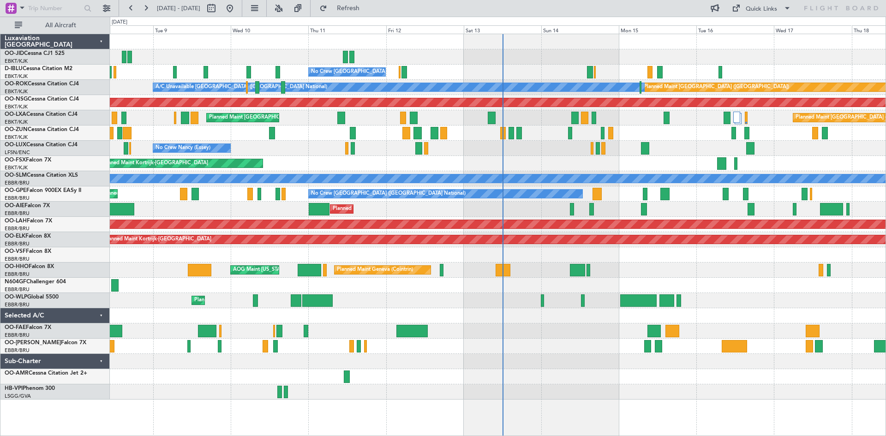 The height and width of the screenshot is (436, 886). What do you see at coordinates (14, 206) in the screenshot?
I see `span: OO-AIE` at bounding box center [14, 206].